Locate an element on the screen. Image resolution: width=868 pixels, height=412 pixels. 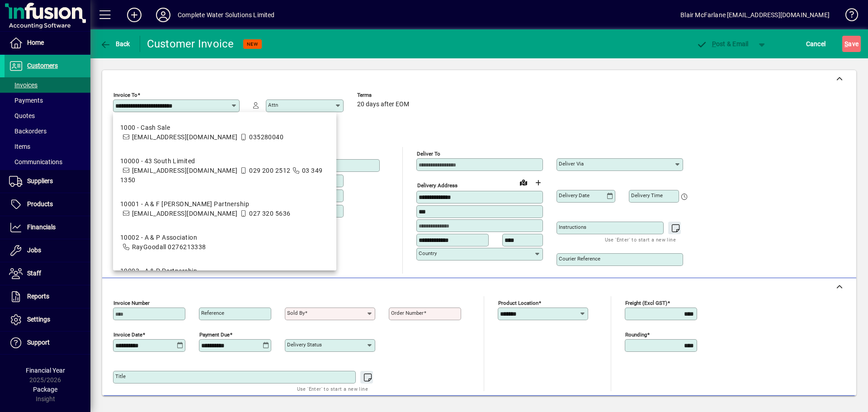
div: Complete Water Solutions Limited is located at coordinates (226, 15).